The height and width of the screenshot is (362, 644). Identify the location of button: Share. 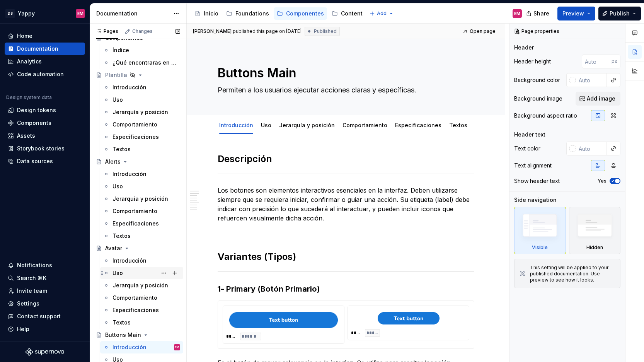
(538, 13).